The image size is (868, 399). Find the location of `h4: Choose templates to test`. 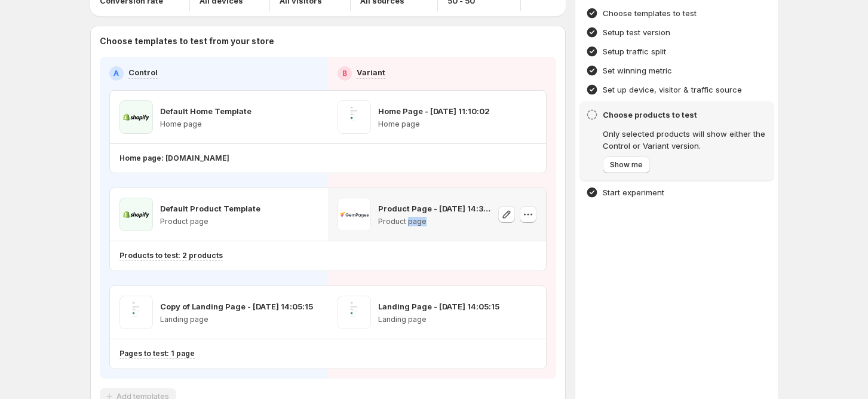

h4: Choose templates to test is located at coordinates (649, 13).